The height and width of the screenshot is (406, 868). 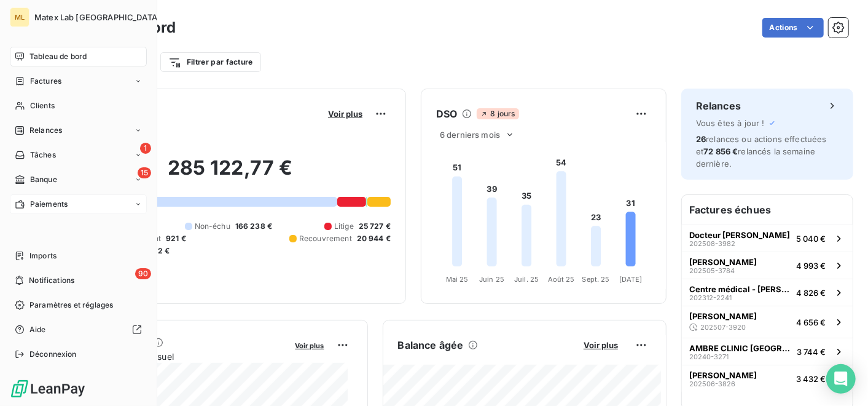 What do you see at coordinates (20, 17) in the screenshot?
I see `div: ML` at bounding box center [20, 17].